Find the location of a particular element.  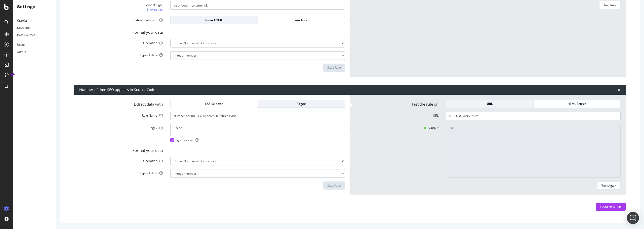

span: Ignore case is located at coordinates (188, 140).